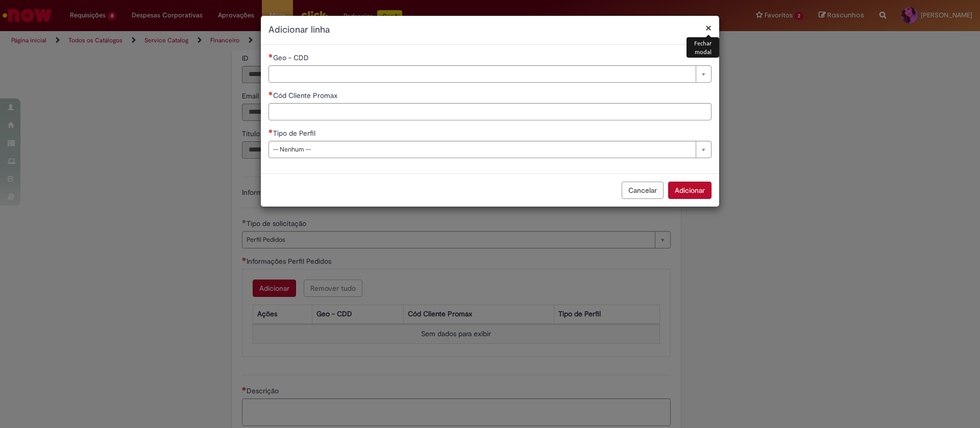  What do you see at coordinates (490, 30) in the screenshot?
I see `h2: Adicionar linha` at bounding box center [490, 30].